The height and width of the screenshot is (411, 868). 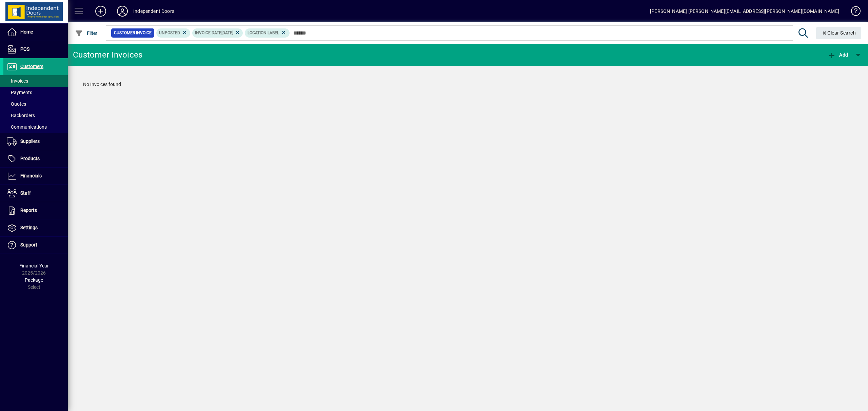 I want to click on span: Filter, so click(x=86, y=33).